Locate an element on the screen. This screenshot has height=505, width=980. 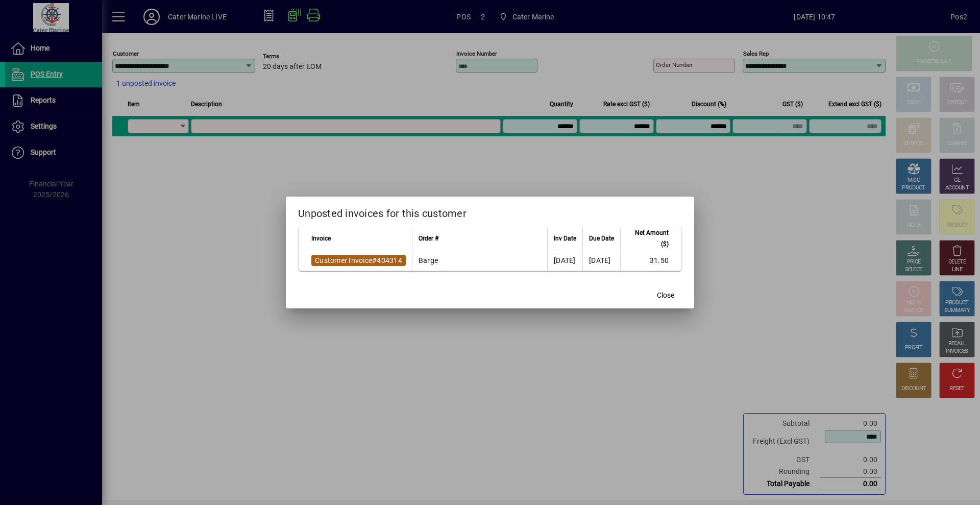
span: Due Date is located at coordinates (601, 238).